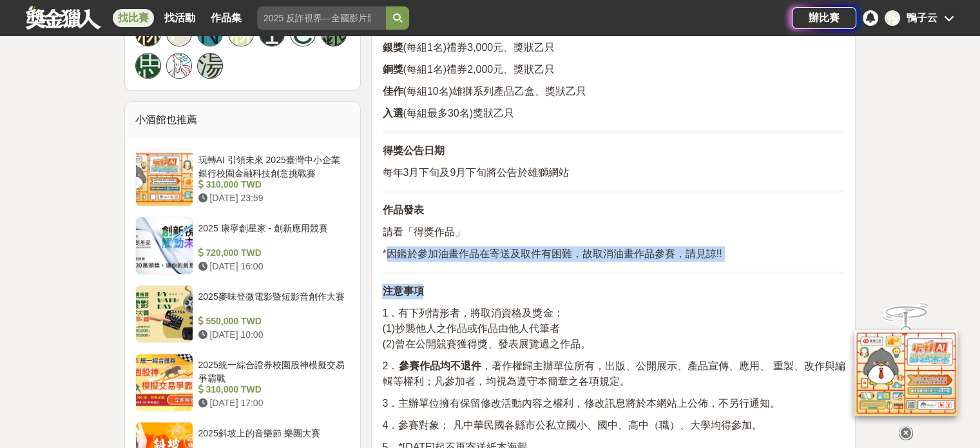 The width and height of the screenshot is (980, 448). Describe the element at coordinates (385, 313) in the screenshot. I see `span: 1` at that location.